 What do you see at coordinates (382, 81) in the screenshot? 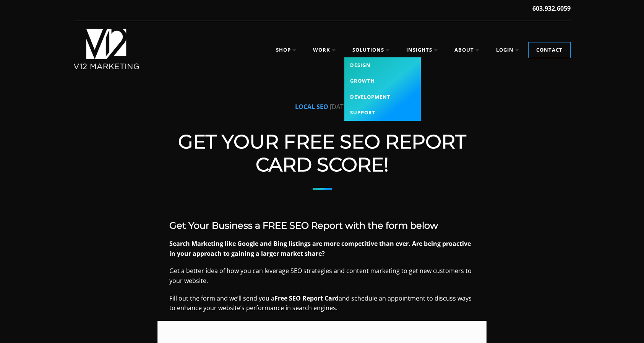
I see `a: Growth` at bounding box center [382, 81].